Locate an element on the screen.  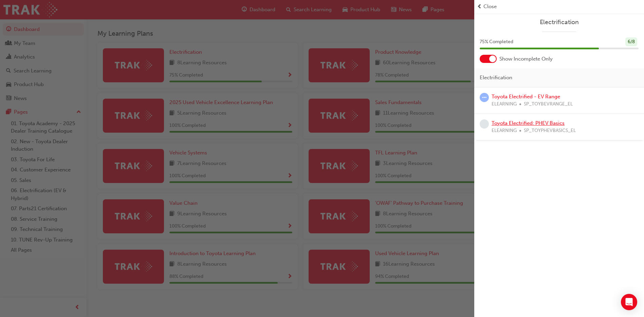
span: prev-icon is located at coordinates (479, 7).